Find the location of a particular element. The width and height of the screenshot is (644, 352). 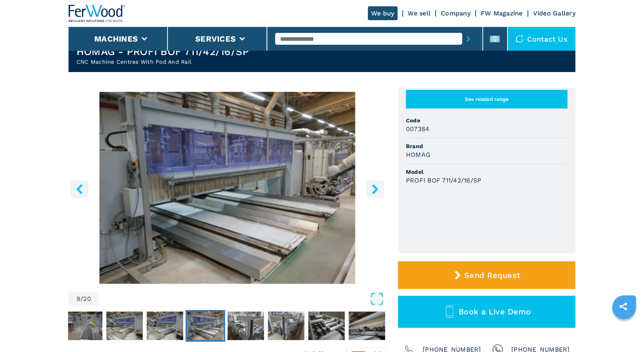

button: Go to Slide 10 is located at coordinates (246, 326).